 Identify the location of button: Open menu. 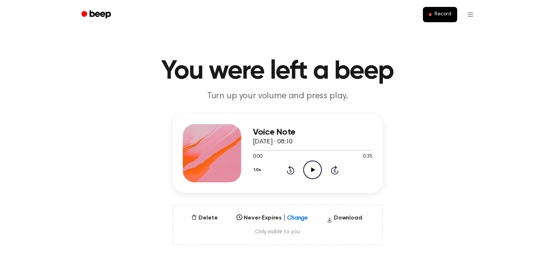
(470, 15).